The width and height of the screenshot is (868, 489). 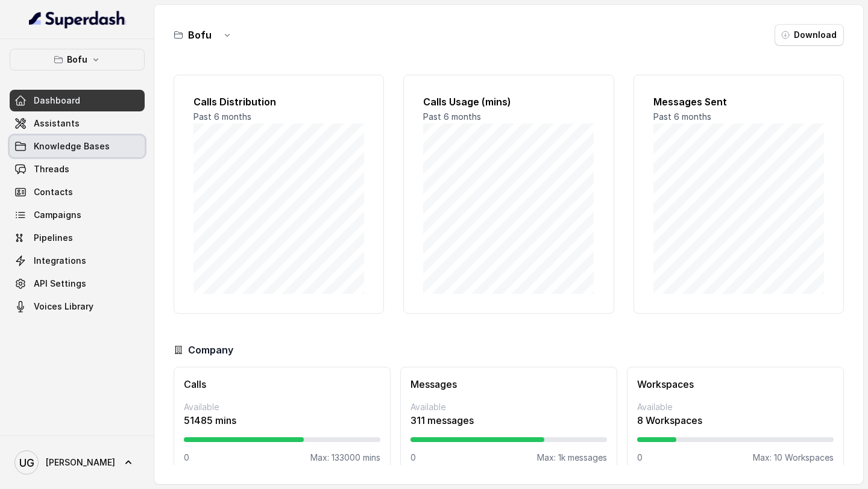 What do you see at coordinates (60, 284) in the screenshot?
I see `span: API Settings` at bounding box center [60, 284].